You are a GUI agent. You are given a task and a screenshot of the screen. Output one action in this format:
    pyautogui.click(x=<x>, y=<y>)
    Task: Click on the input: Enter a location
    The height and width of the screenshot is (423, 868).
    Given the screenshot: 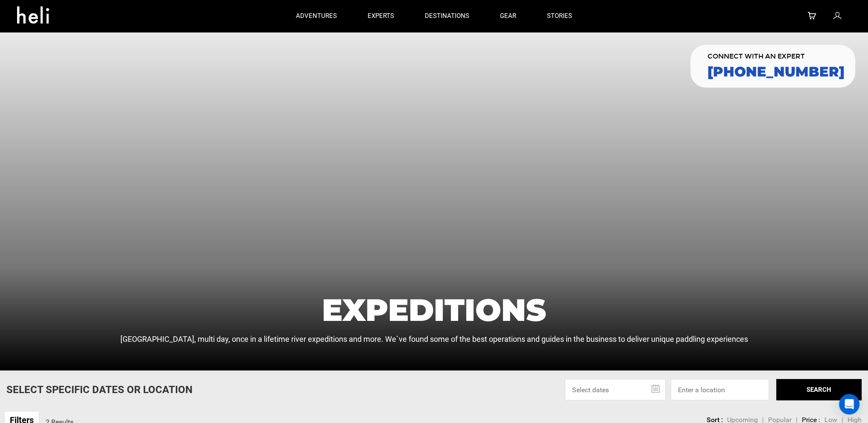 What is the action you would take?
    pyautogui.click(x=720, y=389)
    